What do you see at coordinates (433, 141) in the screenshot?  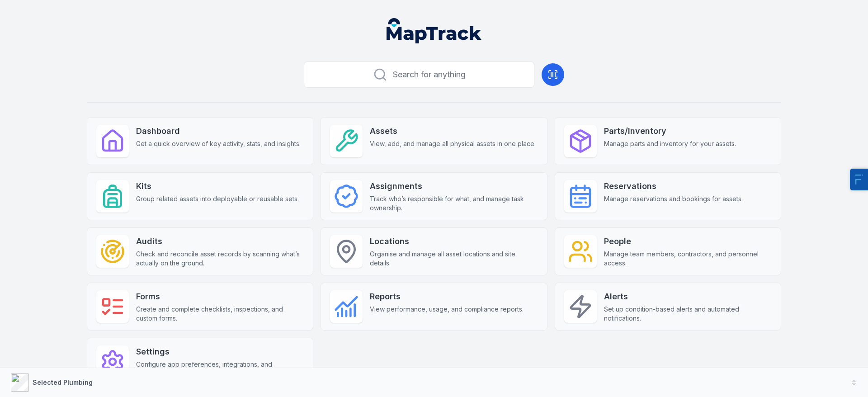 I see `a: AssetsView, add, and manage all physical assets in one place.` at bounding box center [433, 141].